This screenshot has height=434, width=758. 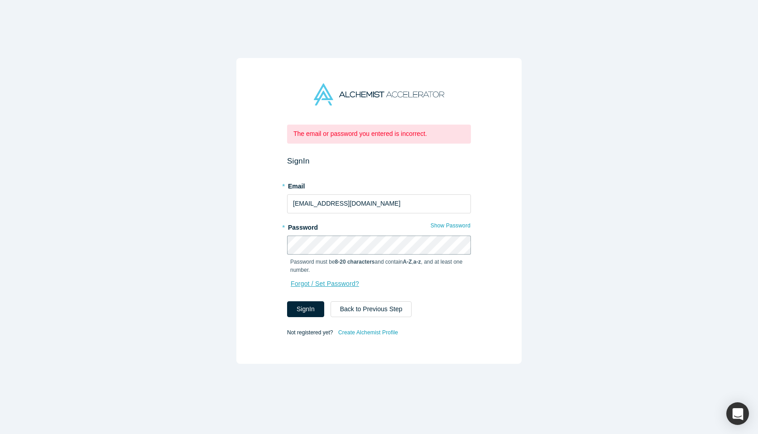 I want to click on img: tab_domain_overview_orange.svg, so click(x=28, y=61).